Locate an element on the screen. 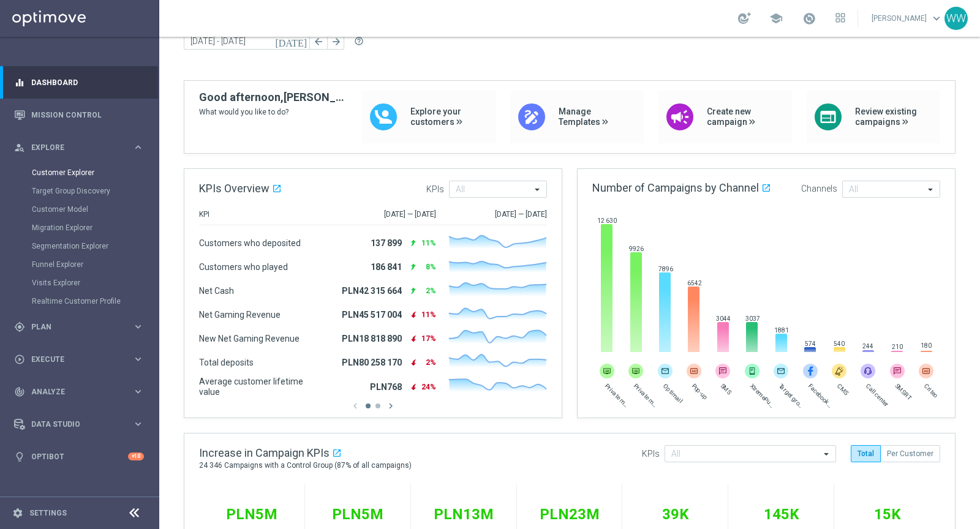 This screenshot has height=529, width=980. i: equalizer is located at coordinates (20, 82).